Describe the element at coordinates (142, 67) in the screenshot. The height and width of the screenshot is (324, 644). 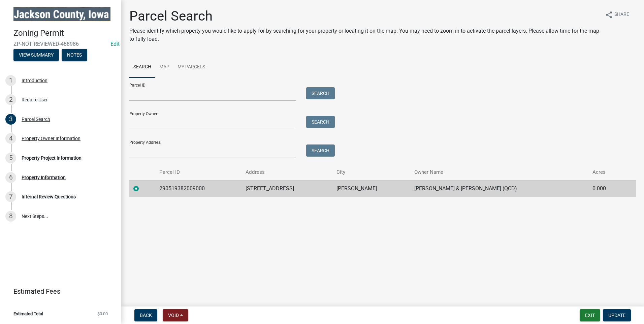
I see `a: Search` at that location.